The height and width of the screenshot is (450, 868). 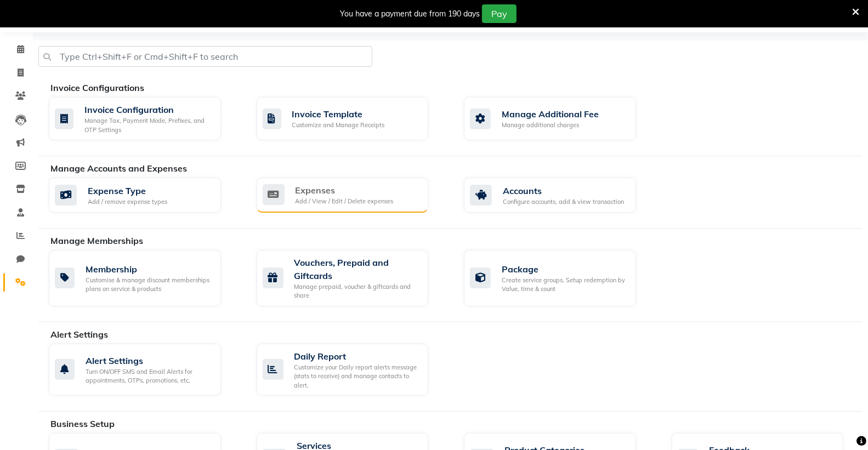 I want to click on div: Customise & manage discount memberships plans on service & products, so click(x=148, y=285).